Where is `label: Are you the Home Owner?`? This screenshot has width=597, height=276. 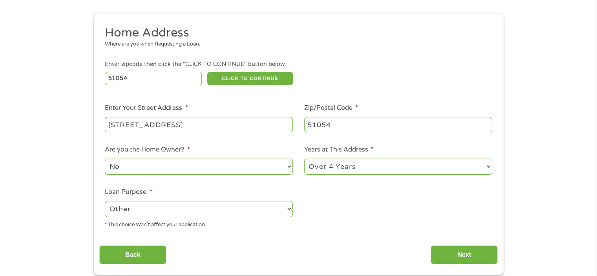 label: Are you the Home Owner? is located at coordinates (147, 150).